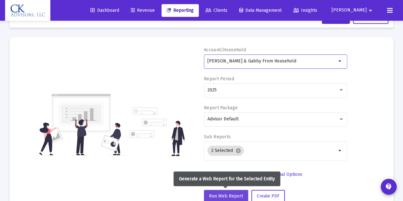  What do you see at coordinates (28, 11) in the screenshot?
I see `img: Dashboard` at bounding box center [28, 11].